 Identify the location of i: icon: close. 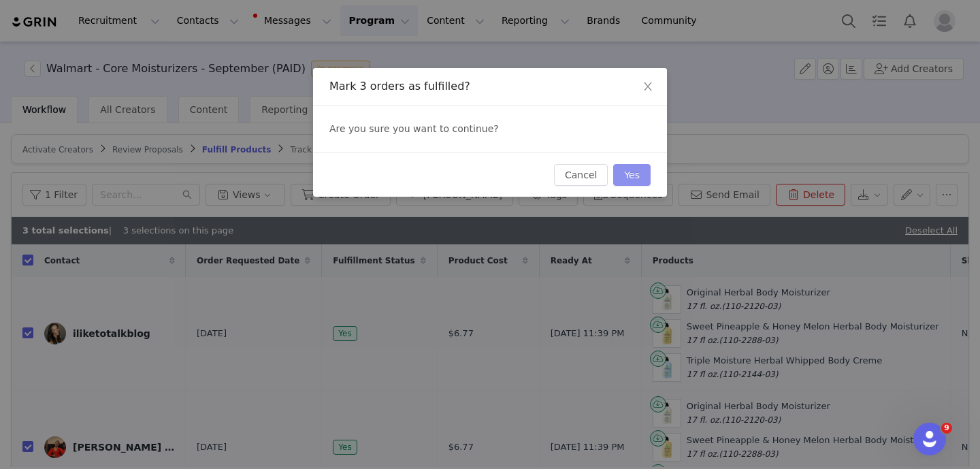
(648, 86).